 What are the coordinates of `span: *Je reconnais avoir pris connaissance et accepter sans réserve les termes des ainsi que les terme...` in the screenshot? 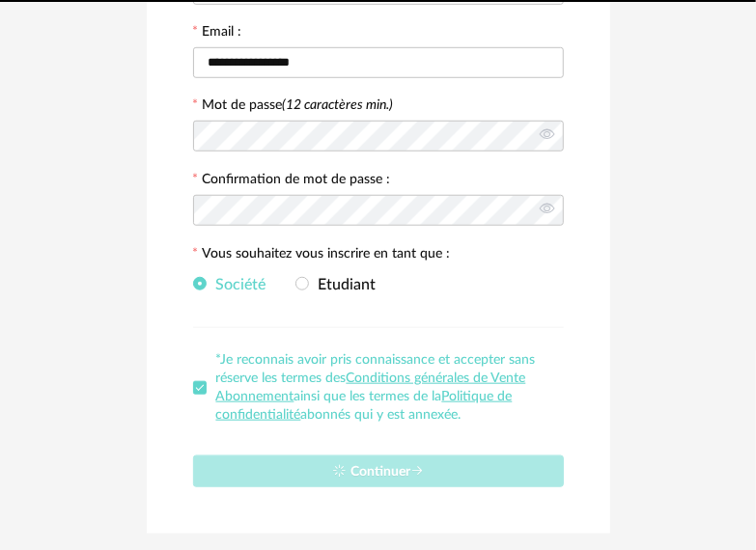 It's located at (376, 387).